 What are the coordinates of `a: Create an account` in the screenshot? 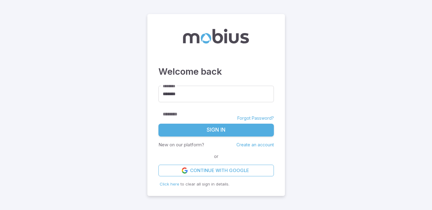 It's located at (255, 145).